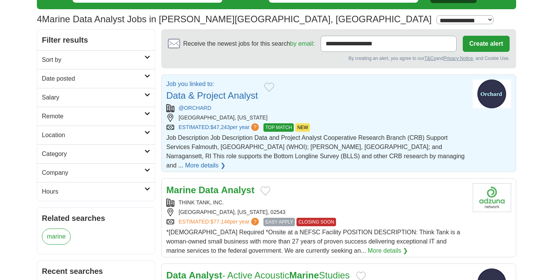 The width and height of the screenshot is (553, 280). I want to click on h2: Salary, so click(93, 98).